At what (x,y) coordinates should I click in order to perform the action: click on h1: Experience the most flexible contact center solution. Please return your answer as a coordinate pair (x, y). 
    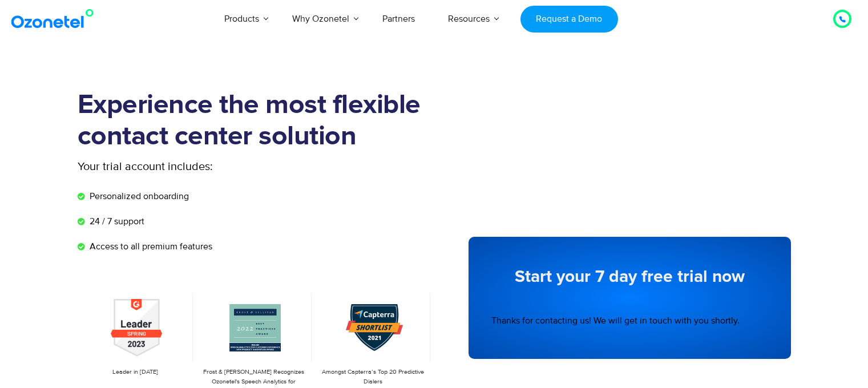
    Looking at the image, I should click on (256, 121).